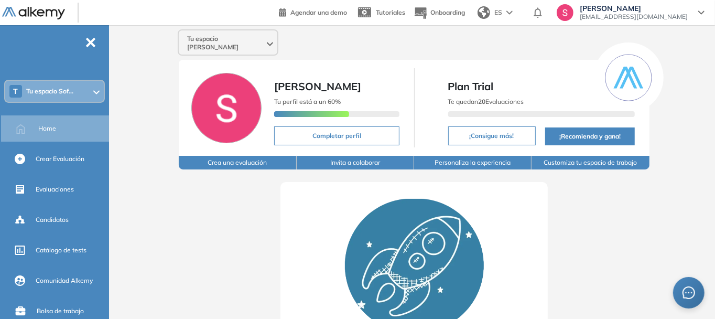 The image size is (715, 319). Describe the element at coordinates (448, 12) in the screenshot. I see `span: Onboarding` at that location.